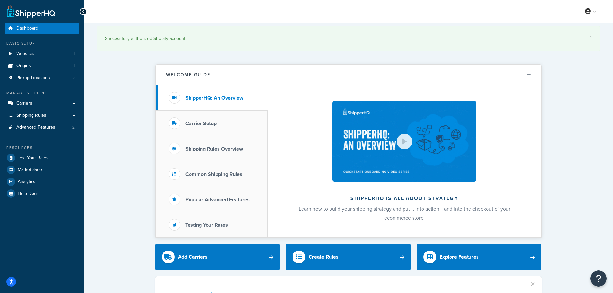  Describe the element at coordinates (42, 78) in the screenshot. I see `li: Pickup Locations` at that location.